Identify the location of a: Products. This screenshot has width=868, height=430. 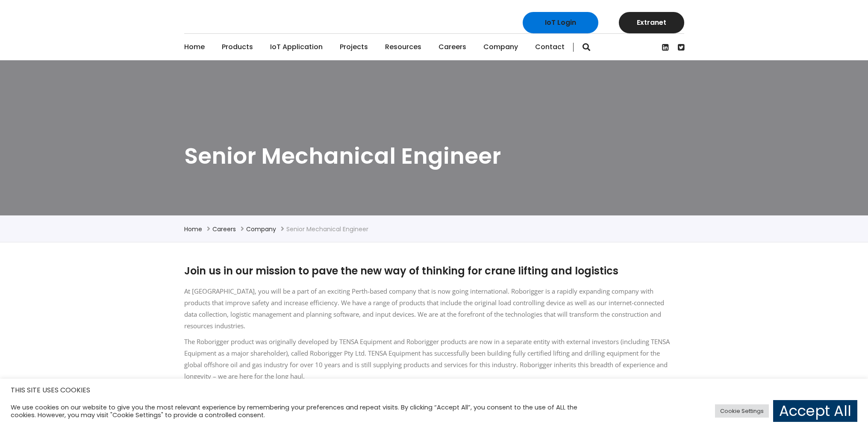
(237, 47).